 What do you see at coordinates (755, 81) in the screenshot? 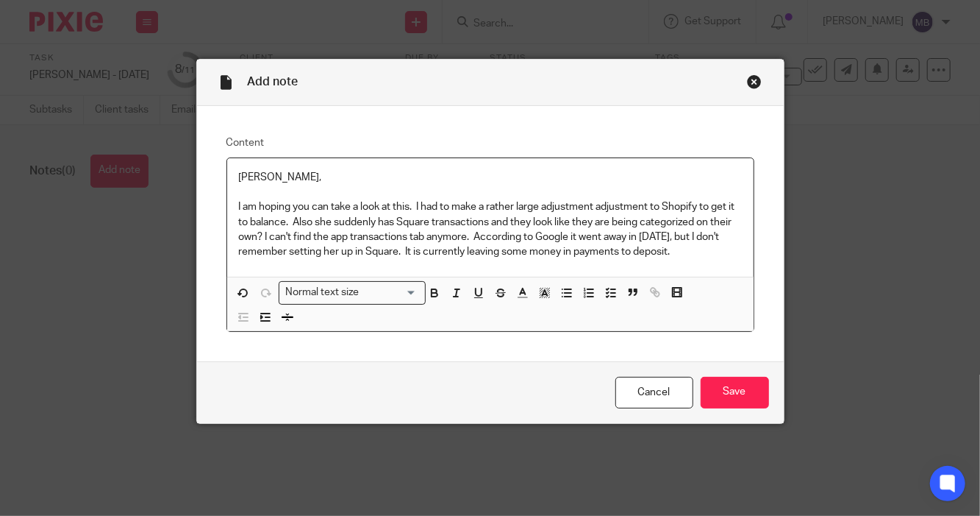
I see `div: Close this dialog window` at bounding box center [755, 81].